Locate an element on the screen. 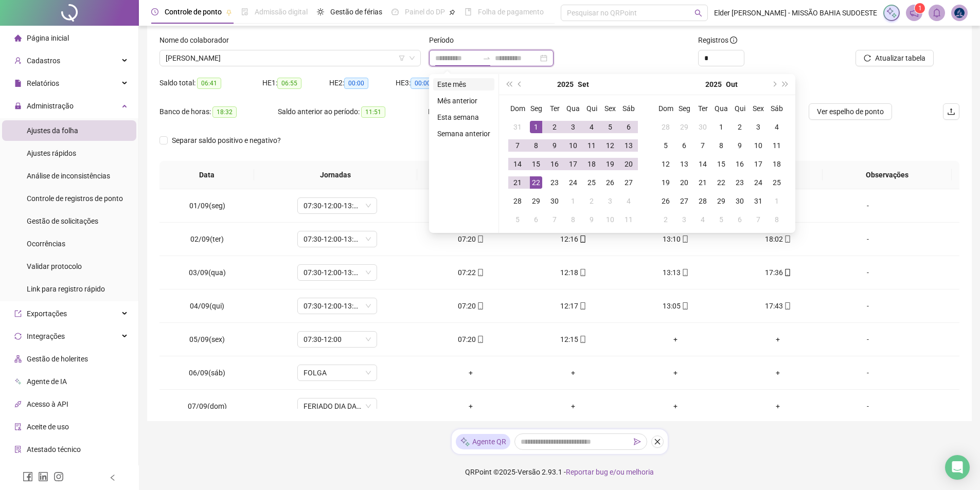  td: 2025-10-31 is located at coordinates (758, 201).